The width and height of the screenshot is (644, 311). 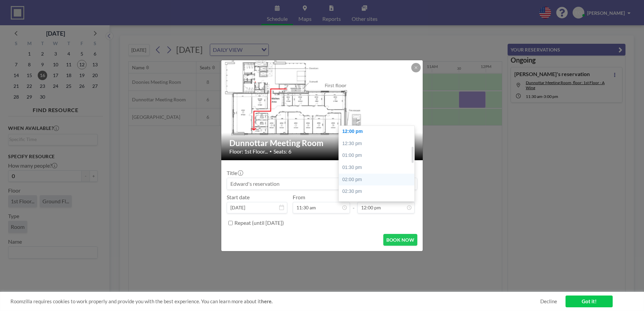 What do you see at coordinates (378, 155) in the screenshot?
I see `div: 01:00 pm` at bounding box center [378, 155].